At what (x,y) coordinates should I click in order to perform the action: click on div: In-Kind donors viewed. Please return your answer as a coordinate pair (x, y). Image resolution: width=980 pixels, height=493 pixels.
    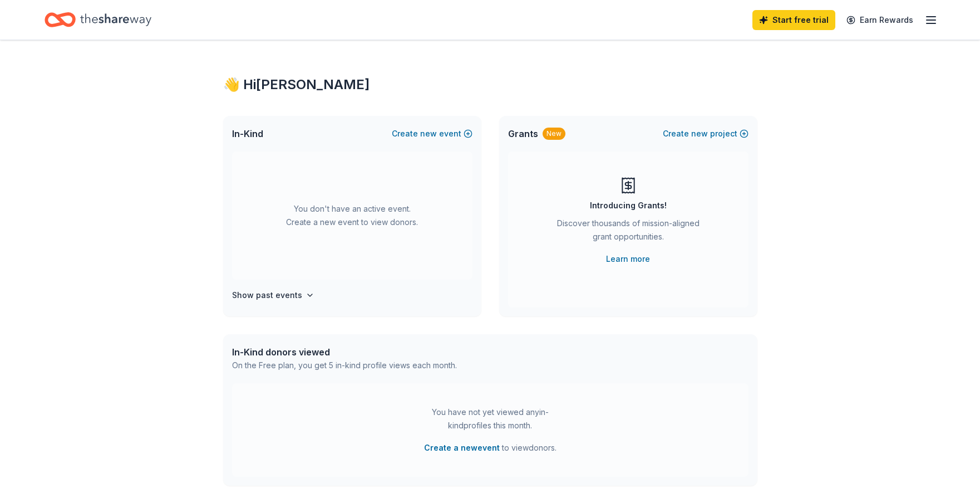
    Looking at the image, I should click on (345, 352).